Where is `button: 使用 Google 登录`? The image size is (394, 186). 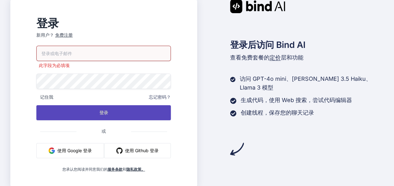
button: 使用 Google 登录 is located at coordinates (70, 151).